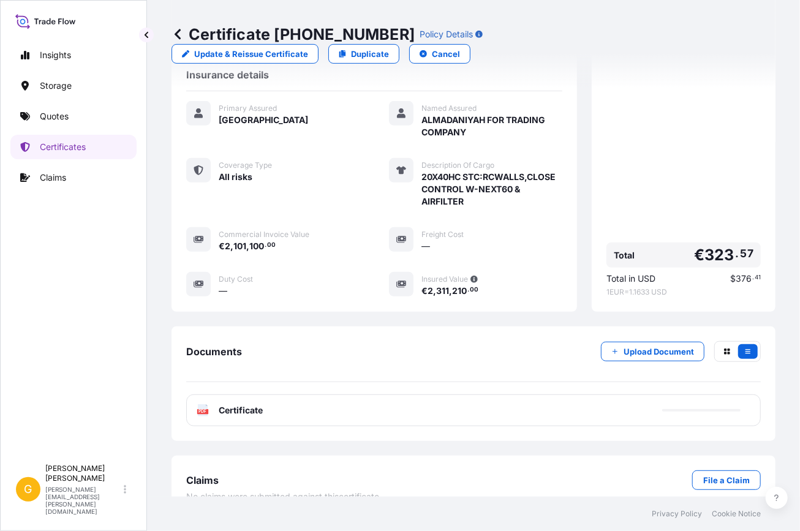  Describe the element at coordinates (446, 54) in the screenshot. I see `p: Cancel` at that location.